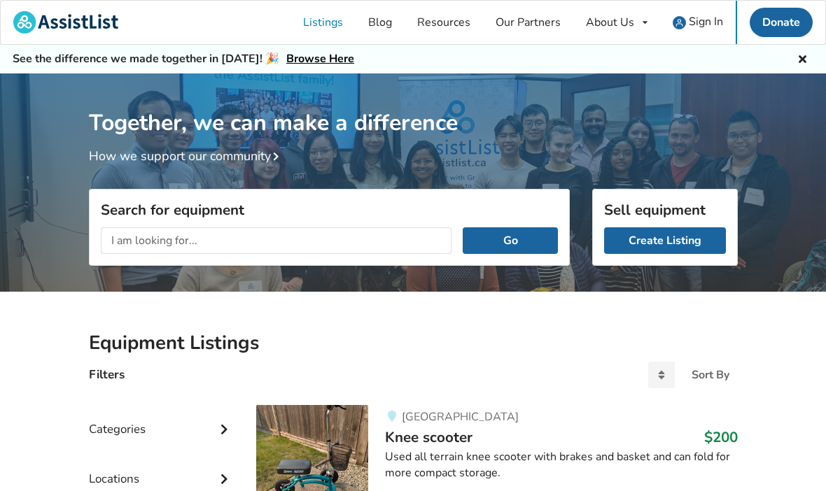 The width and height of the screenshot is (826, 491). Describe the element at coordinates (276, 241) in the screenshot. I see `input: I am looking for...` at that location.